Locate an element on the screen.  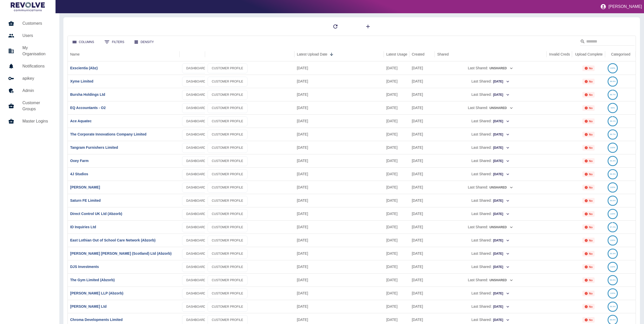
a: ID Inquiries Ltd is located at coordinates (83, 227).